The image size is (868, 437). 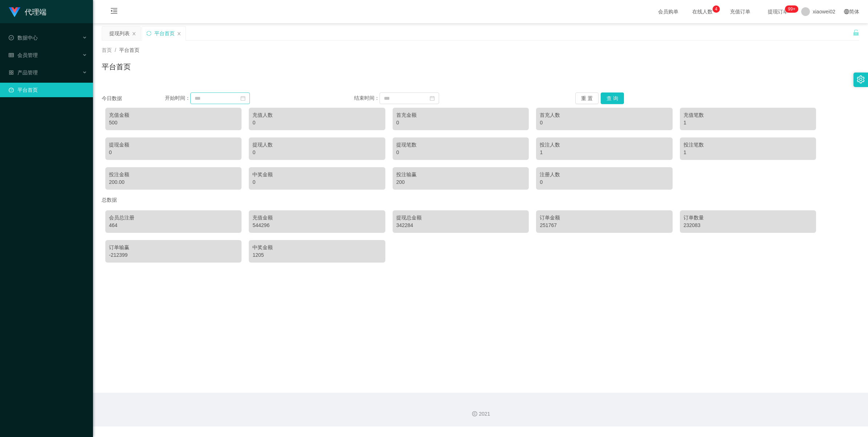 I want to click on span: 开始时间：, so click(x=178, y=98).